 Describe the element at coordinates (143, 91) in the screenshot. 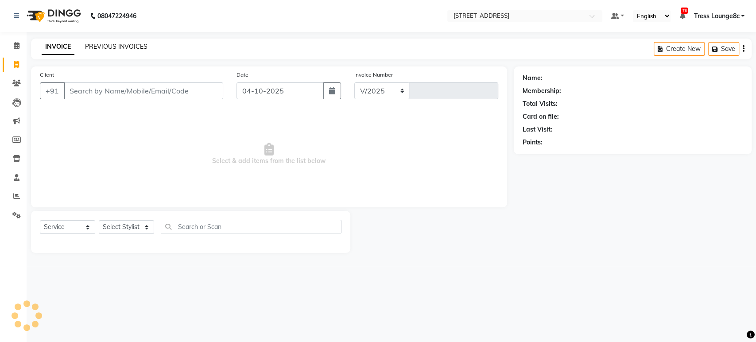

I see `input: Search by Name/Mobile/Email/Code` at that location.